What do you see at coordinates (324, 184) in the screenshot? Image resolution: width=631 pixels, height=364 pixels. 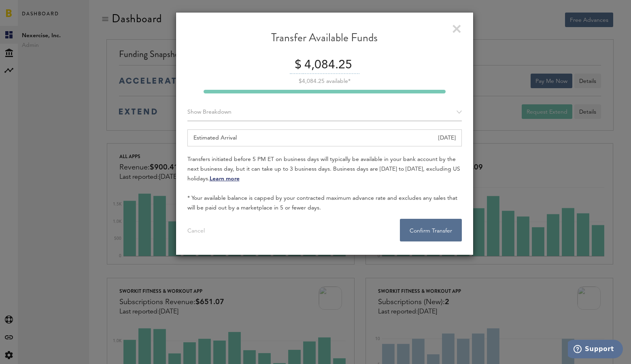 I see `div: Transfers initiated before 5 PM ET on business days will typically be available in your bank acco...` at bounding box center [324, 184].